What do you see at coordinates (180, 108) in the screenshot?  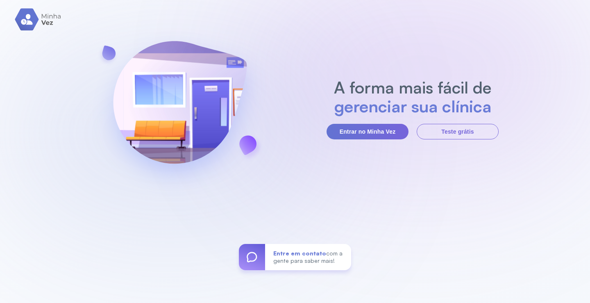 I see `img: banner-login.svg` at bounding box center [180, 108].